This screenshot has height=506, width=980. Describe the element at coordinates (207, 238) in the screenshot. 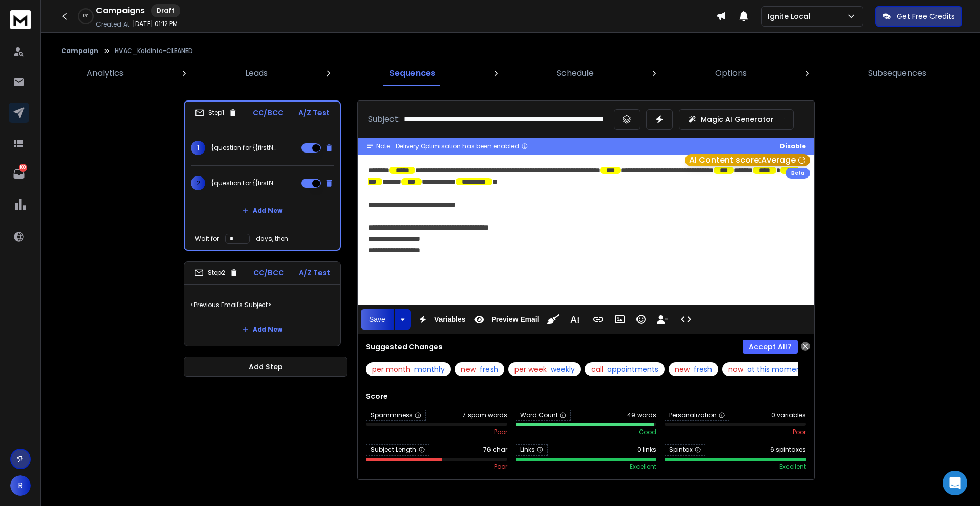

I see `p: Wait for` at that location.